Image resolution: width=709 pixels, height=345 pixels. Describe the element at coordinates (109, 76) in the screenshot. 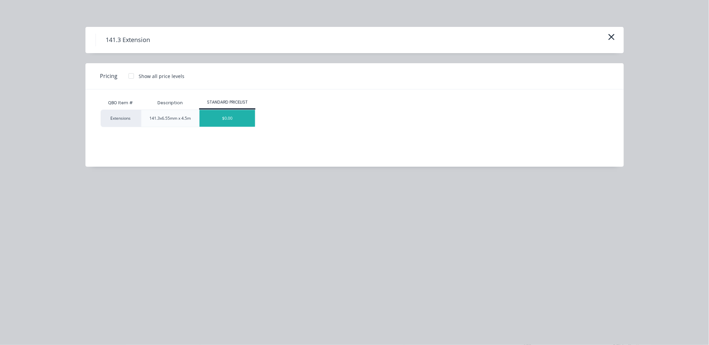

I see `span: Pricing` at that location.